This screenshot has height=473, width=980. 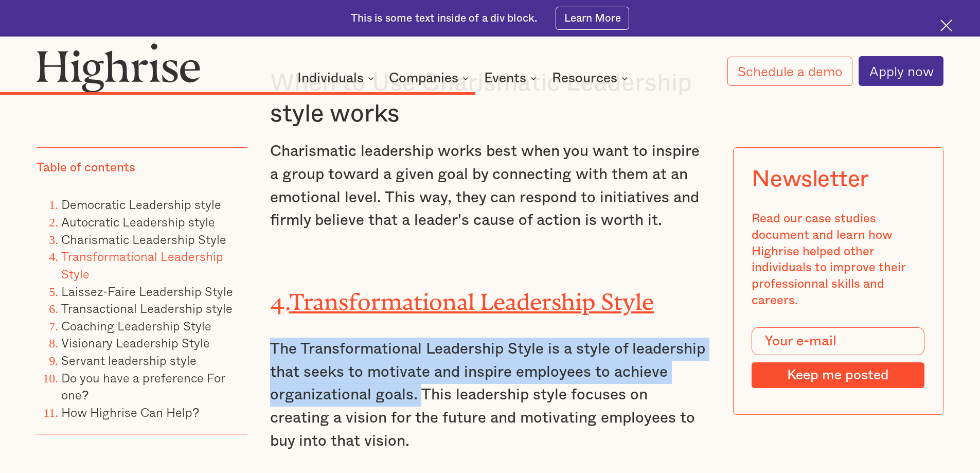 I want to click on h3: When to Use Charismatic Leadership style works, so click(x=490, y=98).